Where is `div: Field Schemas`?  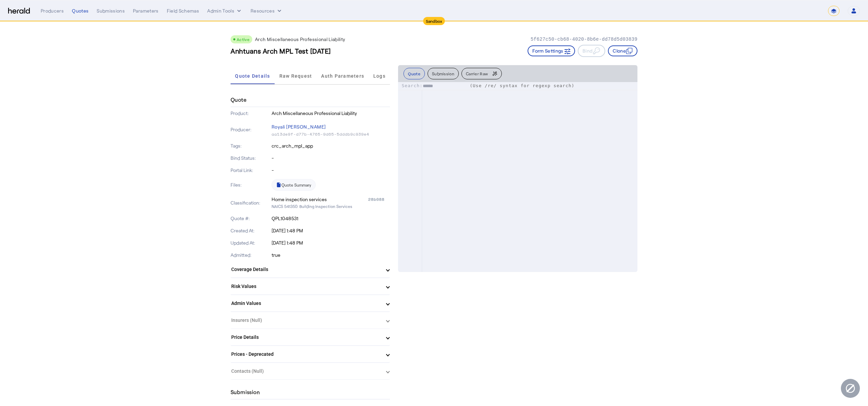
div: Field Schemas is located at coordinates (183, 11).